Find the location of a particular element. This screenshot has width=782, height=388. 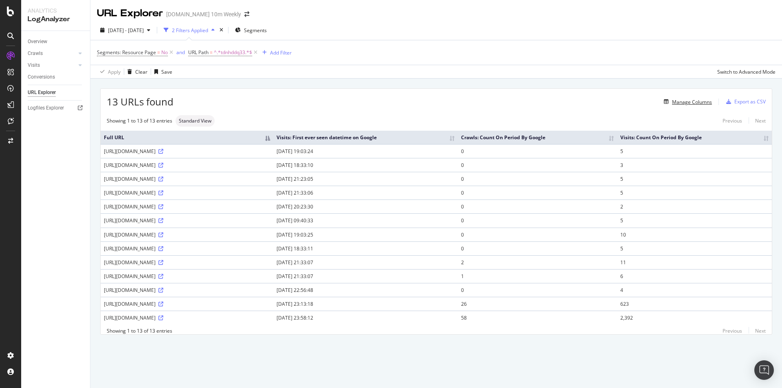

div: Save is located at coordinates (167, 72).